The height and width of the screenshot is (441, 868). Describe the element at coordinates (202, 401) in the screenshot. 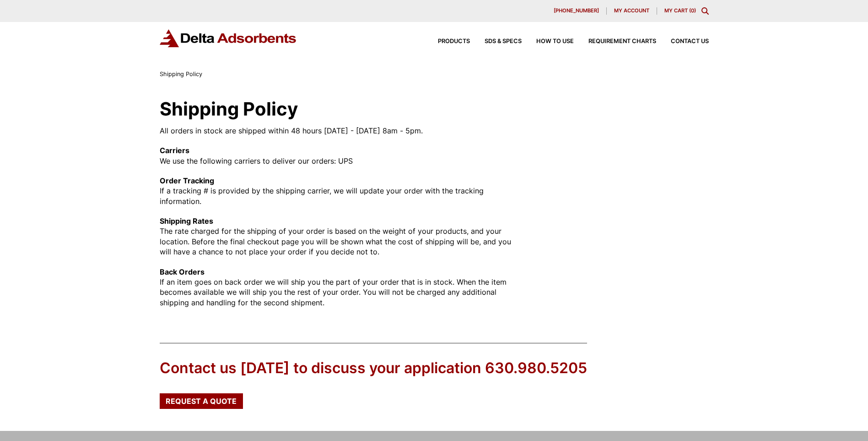

I see `a: Request a Quote` at that location.